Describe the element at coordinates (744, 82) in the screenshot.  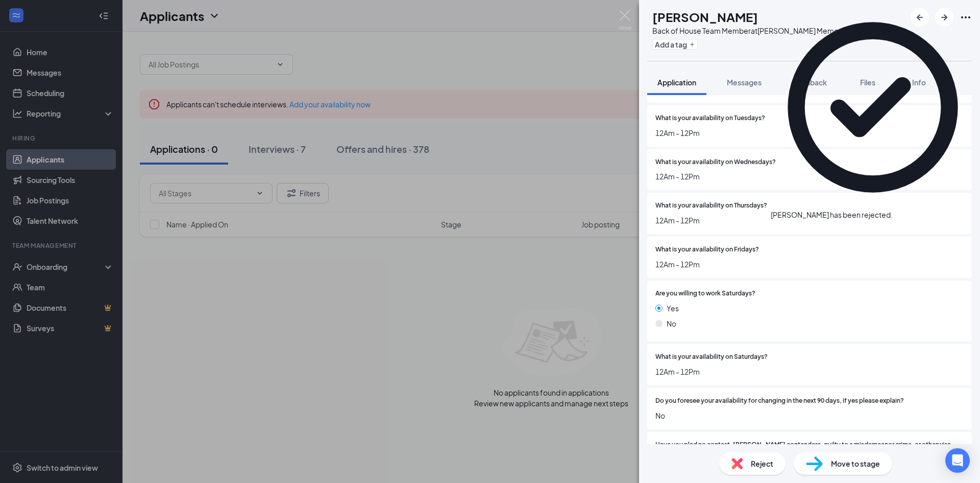
I see `span: Messages` at that location.